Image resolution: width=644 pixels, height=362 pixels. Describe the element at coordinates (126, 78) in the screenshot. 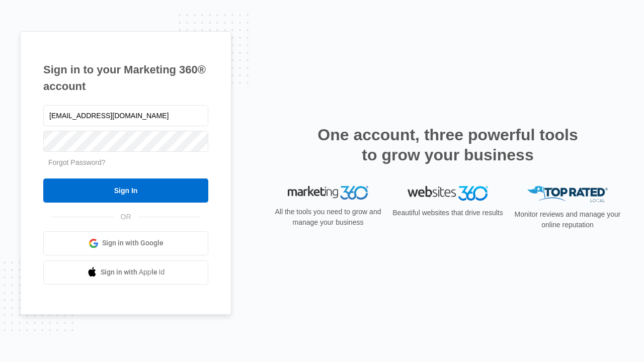

I see `h1: Sign in to your Marketing 360® account` at that location.